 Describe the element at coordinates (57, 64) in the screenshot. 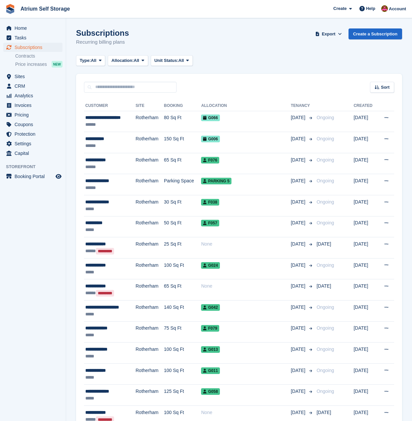

I see `div: NEW` at that location.